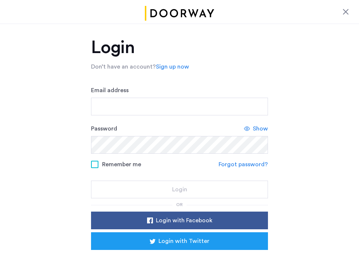 Image resolution: width=359 pixels, height=268 pixels. What do you see at coordinates (260, 129) in the screenshot?
I see `span: Show` at bounding box center [260, 129].